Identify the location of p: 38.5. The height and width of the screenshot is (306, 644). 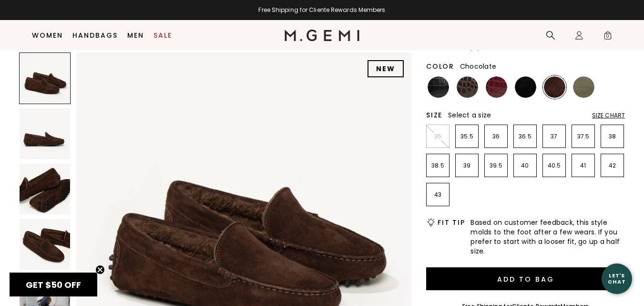
(438, 166).